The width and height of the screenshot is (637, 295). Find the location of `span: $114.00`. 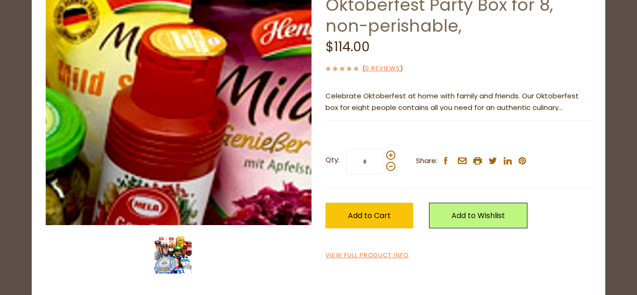

span: $114.00 is located at coordinates (347, 47).